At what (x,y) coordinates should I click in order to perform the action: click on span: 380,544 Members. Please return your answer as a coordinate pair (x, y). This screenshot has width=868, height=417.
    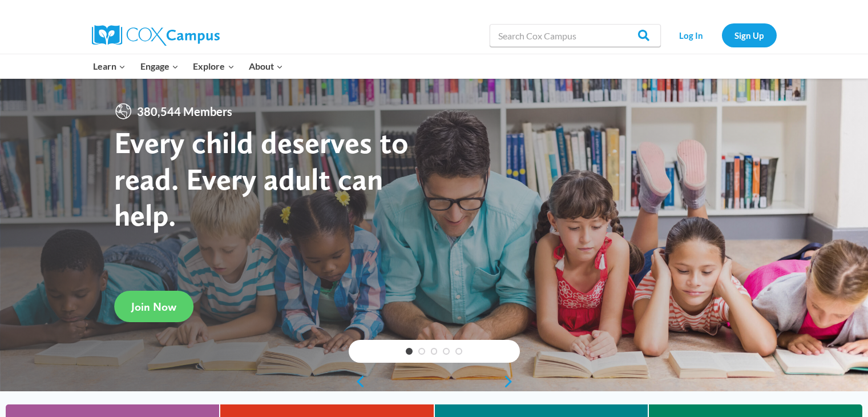
    Looking at the image, I should click on (185, 112).